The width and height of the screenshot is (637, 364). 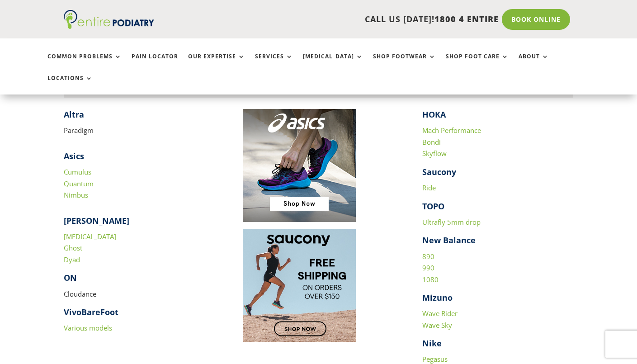 What do you see at coordinates (299, 166) in the screenshot?
I see `img: Image to click to buy ASIC shoes online` at bounding box center [299, 166].